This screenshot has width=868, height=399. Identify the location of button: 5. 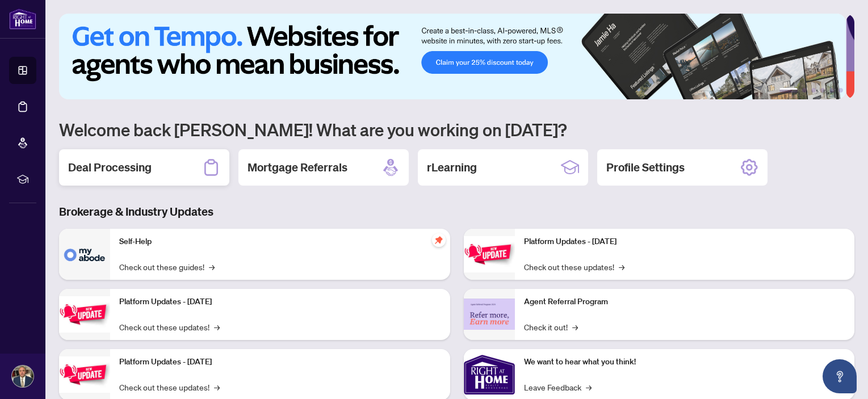
(832, 90).